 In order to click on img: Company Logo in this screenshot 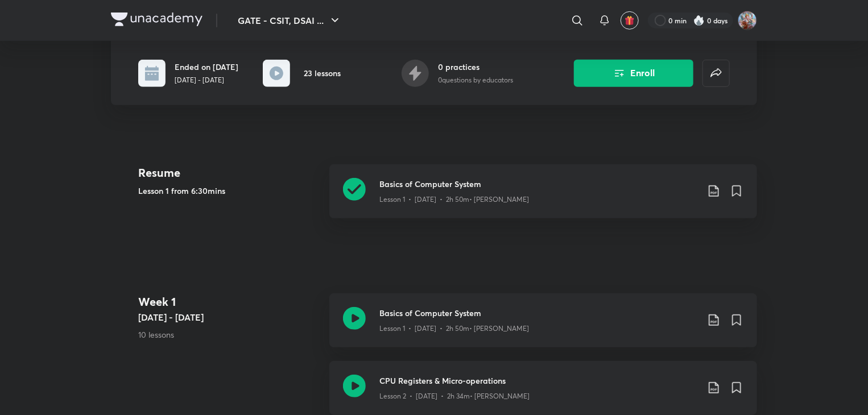, I will do `click(156, 20)`.